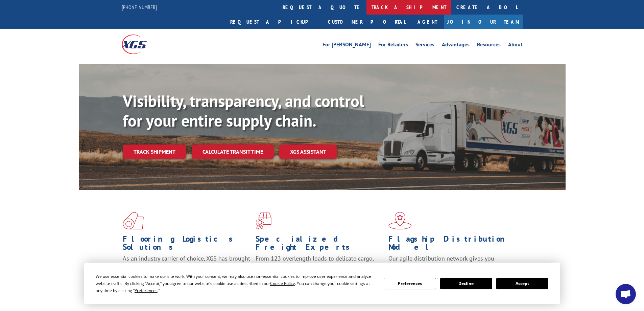 This screenshot has width=644, height=311. I want to click on h1: Flagship Distribution Model, so click(452, 245).